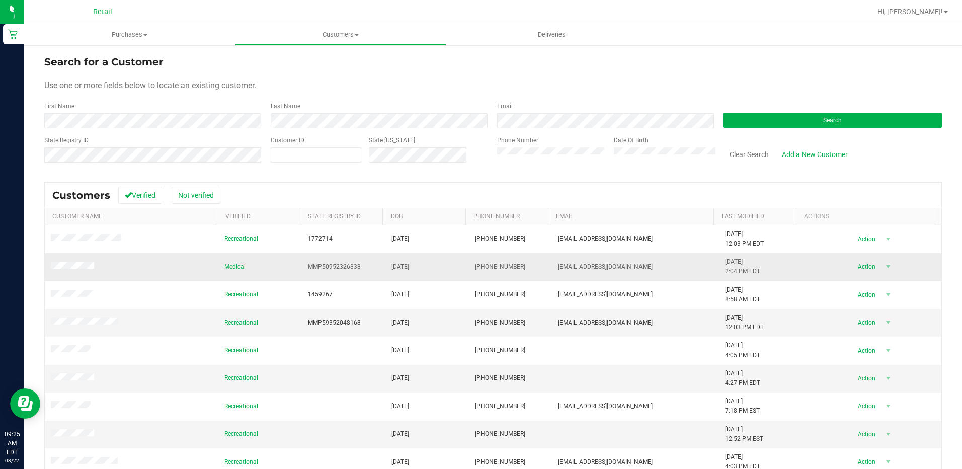 The width and height of the screenshot is (962, 469). What do you see at coordinates (129, 35) in the screenshot?
I see `a: Purchases` at bounding box center [129, 35].